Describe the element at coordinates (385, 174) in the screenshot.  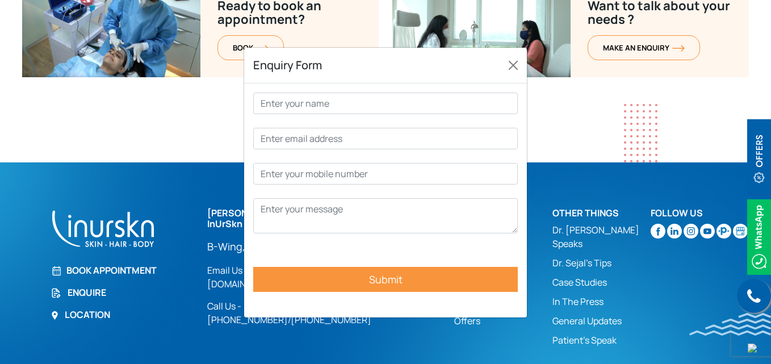
I see `input: Enter your mobile number` at that location.